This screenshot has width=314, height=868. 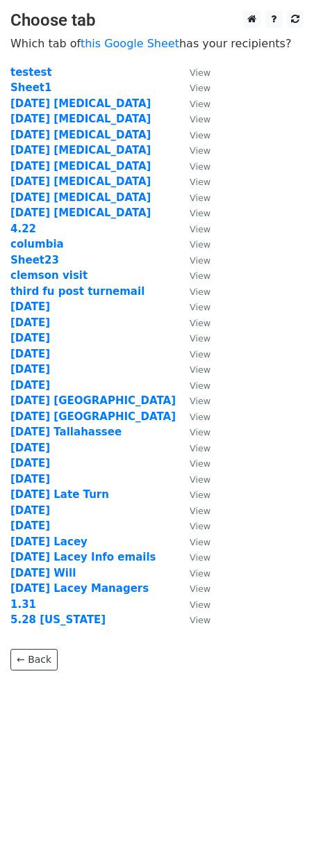 I want to click on strong: 1.31, so click(x=23, y=605).